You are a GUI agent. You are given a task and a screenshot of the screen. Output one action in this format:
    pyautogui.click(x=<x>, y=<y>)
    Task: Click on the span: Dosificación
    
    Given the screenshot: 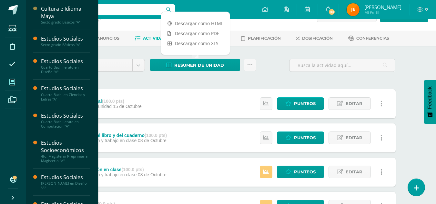 What is the action you would take?
    pyautogui.click(x=317, y=38)
    